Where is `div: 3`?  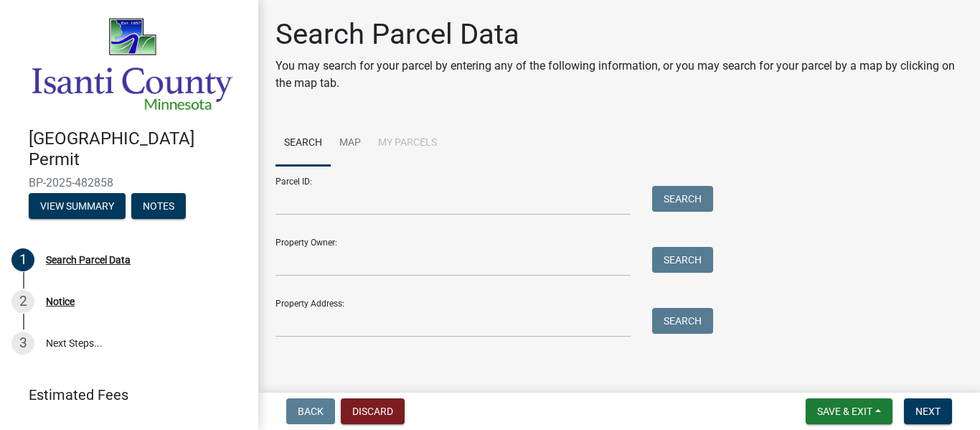
div: 3 is located at coordinates (23, 344).